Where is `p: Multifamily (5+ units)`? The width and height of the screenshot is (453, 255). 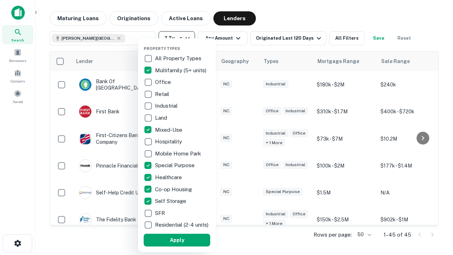 p: Multifamily (5+ units) is located at coordinates (181, 70).